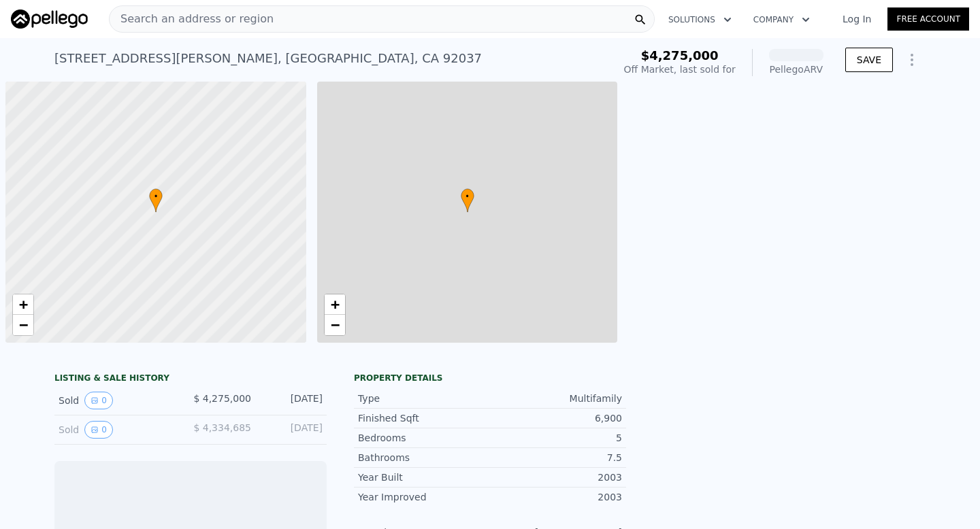  What do you see at coordinates (424, 497) in the screenshot?
I see `div: Year Improved` at bounding box center [424, 497].